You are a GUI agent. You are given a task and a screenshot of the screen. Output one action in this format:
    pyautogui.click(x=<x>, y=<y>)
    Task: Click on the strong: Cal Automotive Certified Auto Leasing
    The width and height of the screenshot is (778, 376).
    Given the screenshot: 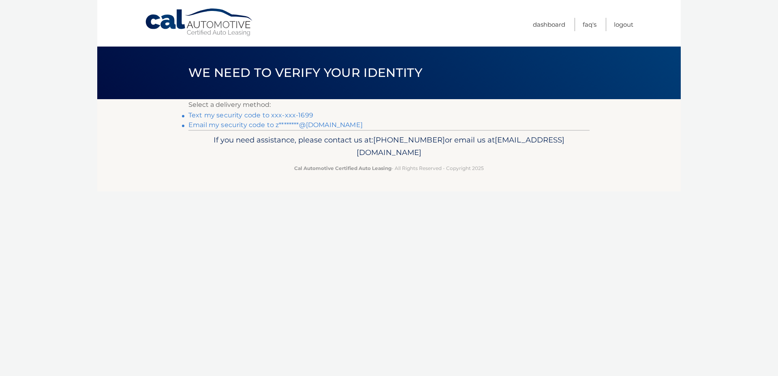 What is the action you would take?
    pyautogui.click(x=343, y=168)
    